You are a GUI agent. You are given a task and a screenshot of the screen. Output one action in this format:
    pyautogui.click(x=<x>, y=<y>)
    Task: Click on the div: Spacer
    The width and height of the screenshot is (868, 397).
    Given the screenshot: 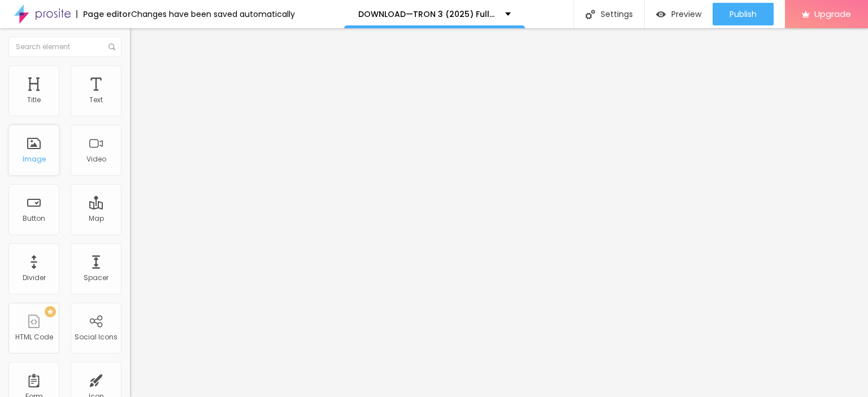 What is the action you would take?
    pyautogui.click(x=96, y=278)
    